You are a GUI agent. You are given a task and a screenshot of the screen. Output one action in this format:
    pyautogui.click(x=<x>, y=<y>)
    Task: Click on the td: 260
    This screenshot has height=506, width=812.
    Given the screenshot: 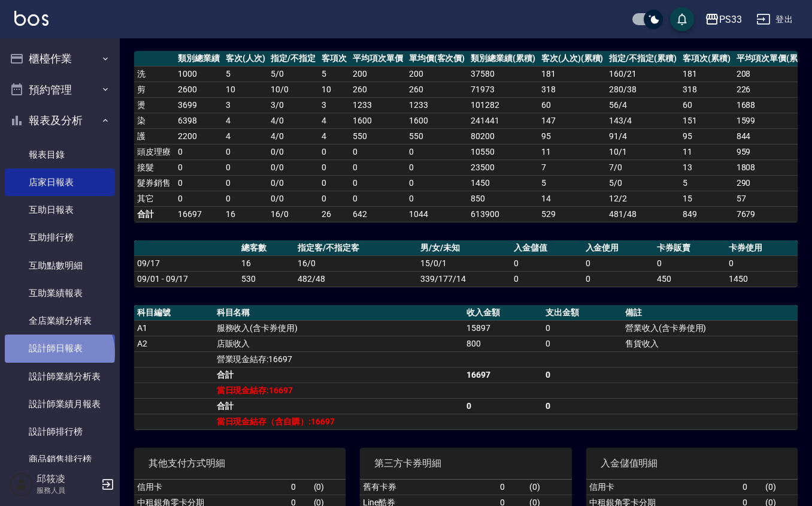 What is the action you would take?
    pyautogui.click(x=438, y=89)
    